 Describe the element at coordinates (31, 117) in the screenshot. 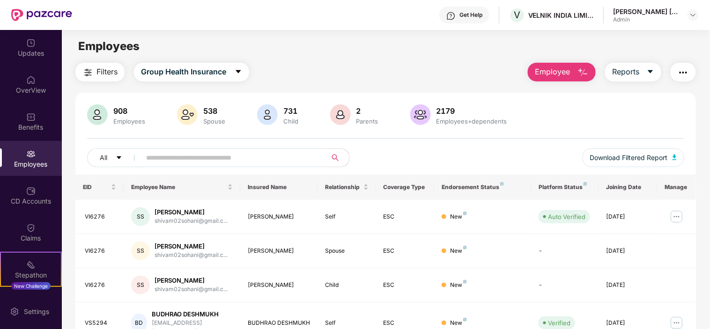

I see `img: svg+xml;base64,PHN2ZyBpZD0iQmVuZWZpdHMiIHhtbG5zPSJodHRwOi8vd3d3LnczLm9yZy8yMDAwL3N2ZyIgd2lkdGg9Ij...` at that location.